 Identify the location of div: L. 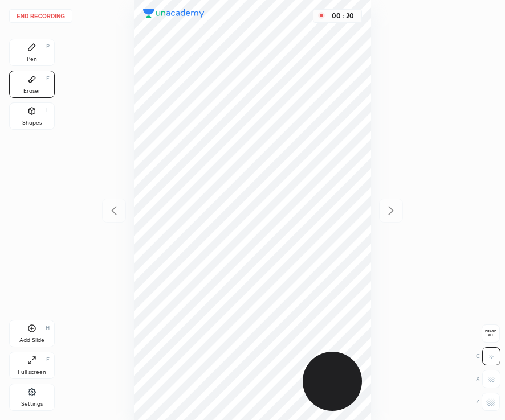
(48, 110).